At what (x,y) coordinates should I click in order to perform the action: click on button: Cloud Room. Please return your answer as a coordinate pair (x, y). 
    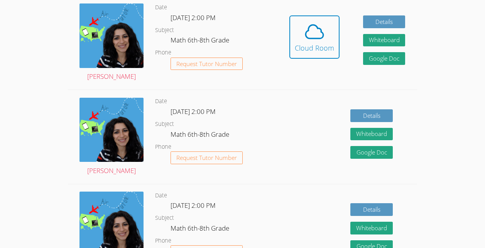
    Looking at the image, I should click on (314, 37).